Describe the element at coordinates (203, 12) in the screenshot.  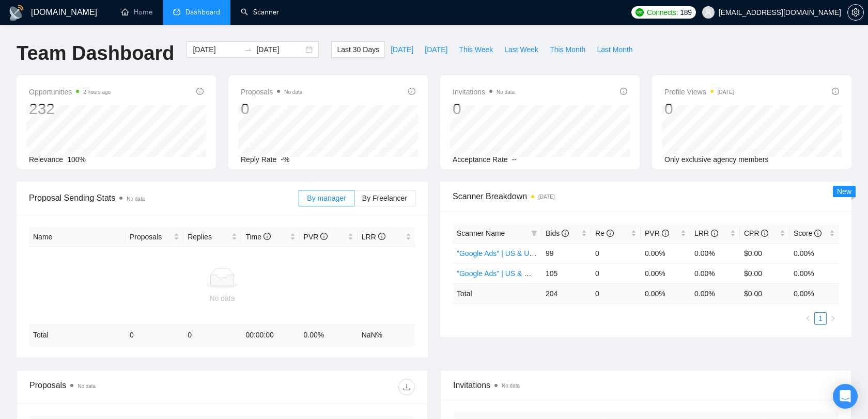
I see `span: Dashboard` at that location.